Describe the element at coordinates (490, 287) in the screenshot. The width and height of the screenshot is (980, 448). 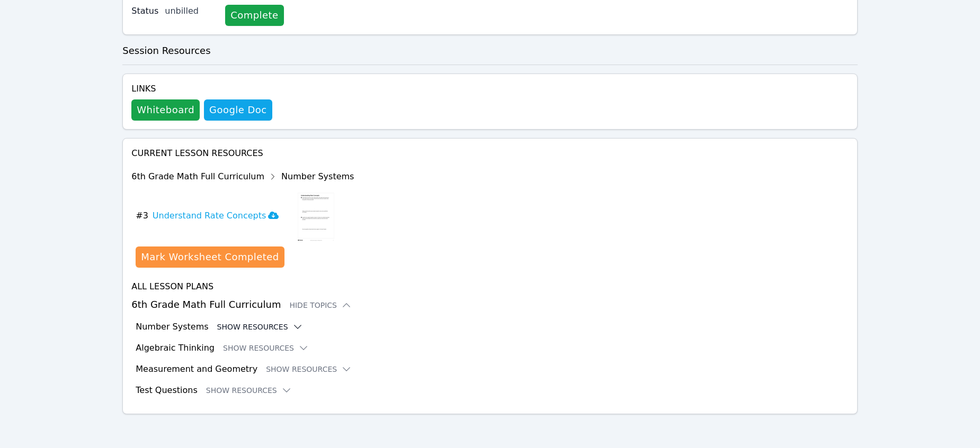
I see `h4: All Lesson Plans` at that location.